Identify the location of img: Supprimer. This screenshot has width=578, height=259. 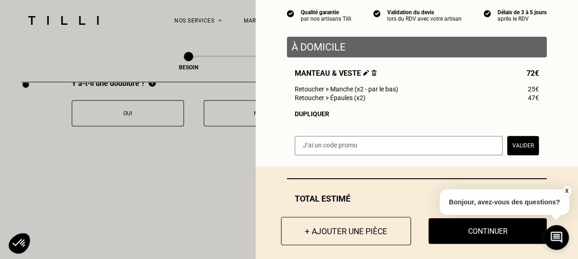
(374, 73).